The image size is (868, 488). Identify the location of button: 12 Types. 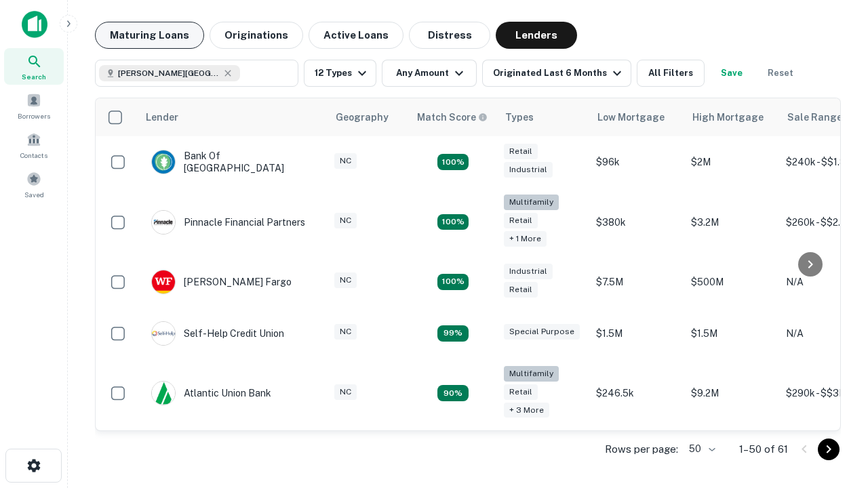
(339, 73).